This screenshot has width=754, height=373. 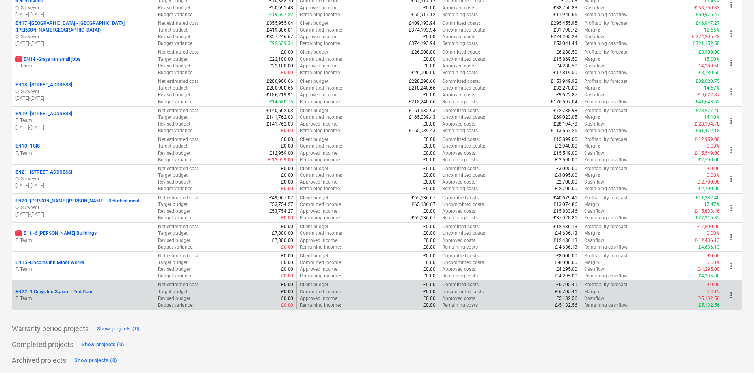 I want to click on p: 15.00%, so click(x=712, y=59).